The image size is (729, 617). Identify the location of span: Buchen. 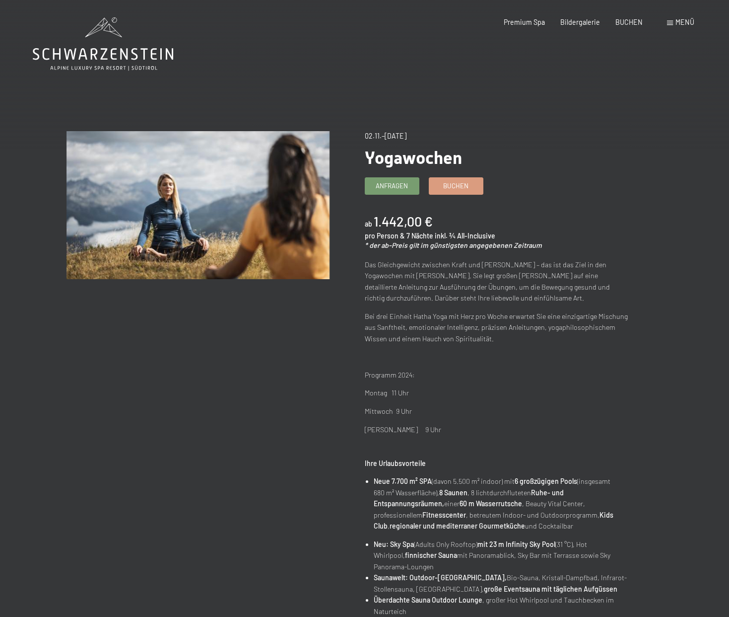
(456, 186).